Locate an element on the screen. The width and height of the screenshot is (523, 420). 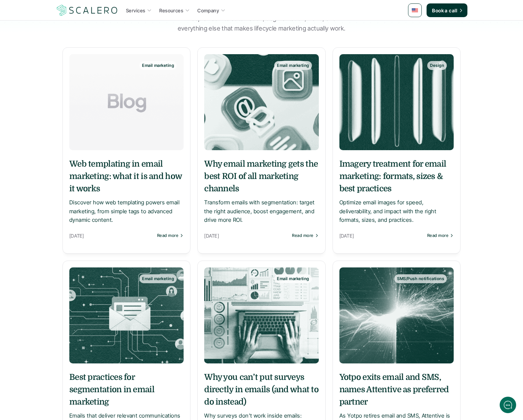
p: Design is located at coordinates (437, 66).